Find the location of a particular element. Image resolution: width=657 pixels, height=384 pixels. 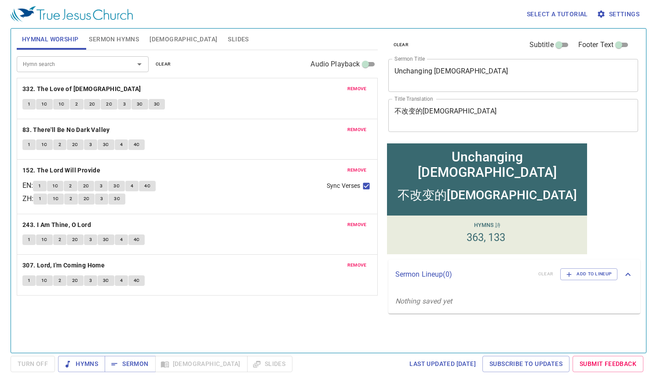

button: Hymns is located at coordinates (81, 364).